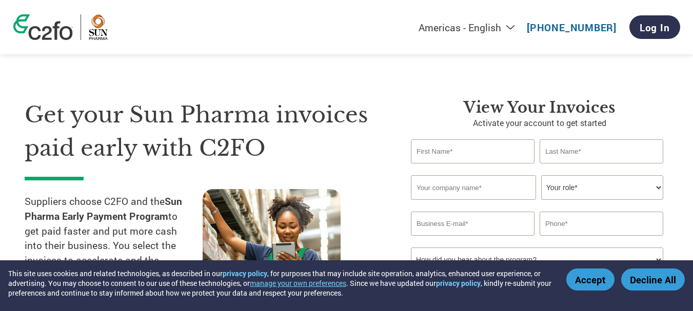 The image size is (693, 311). Describe the element at coordinates (540, 123) in the screenshot. I see `p: Activate your account to get started` at that location.